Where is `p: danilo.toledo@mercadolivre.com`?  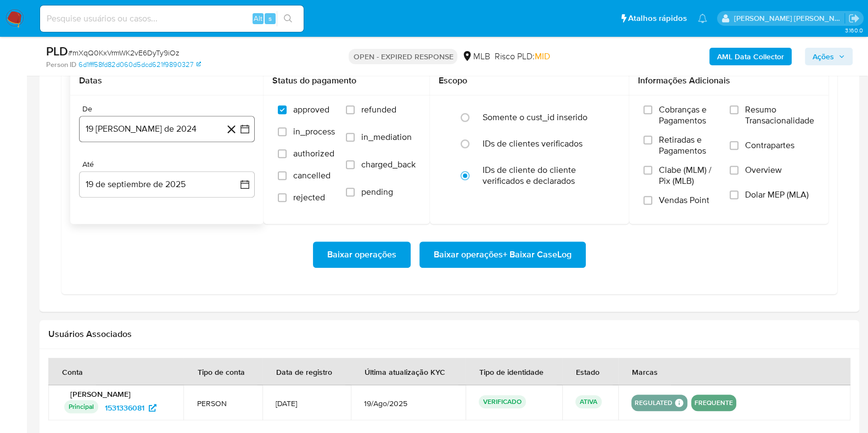
p: danilo.toledo@mercadolivre.com is located at coordinates (789, 18).